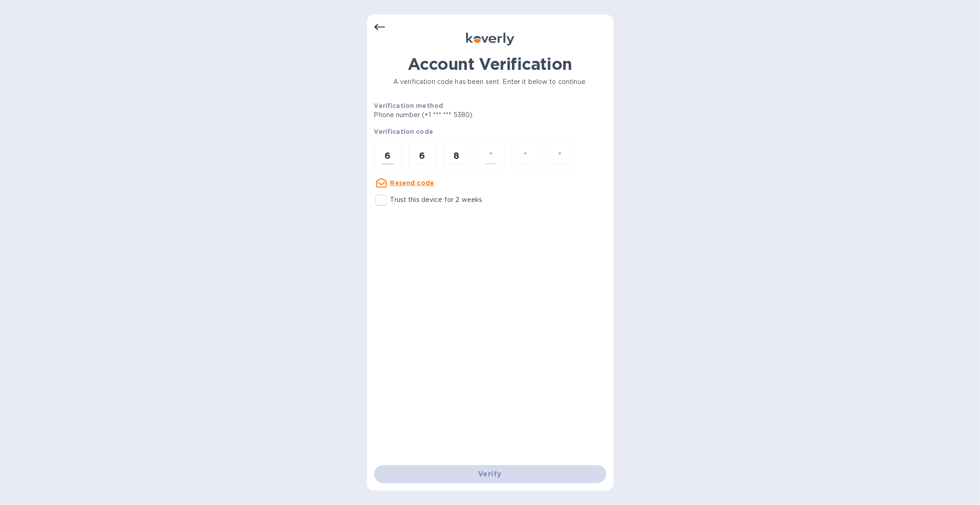 This screenshot has height=505, width=980. What do you see at coordinates (490, 131) in the screenshot?
I see `p: Verification code` at bounding box center [490, 131].